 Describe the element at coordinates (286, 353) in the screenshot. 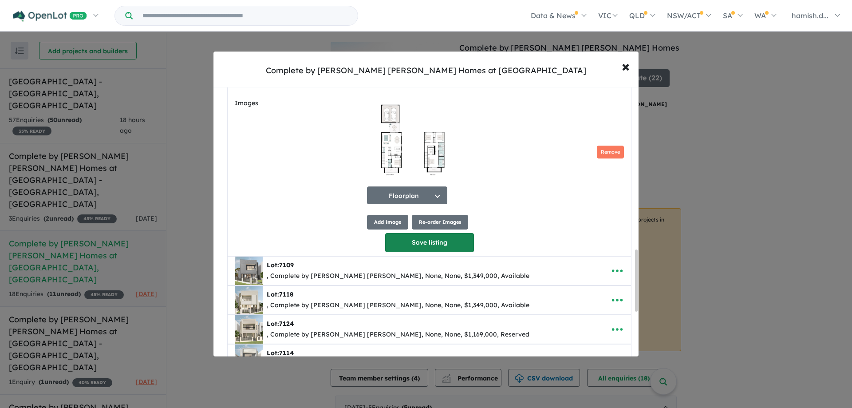

I see `span: 7114` at that location.